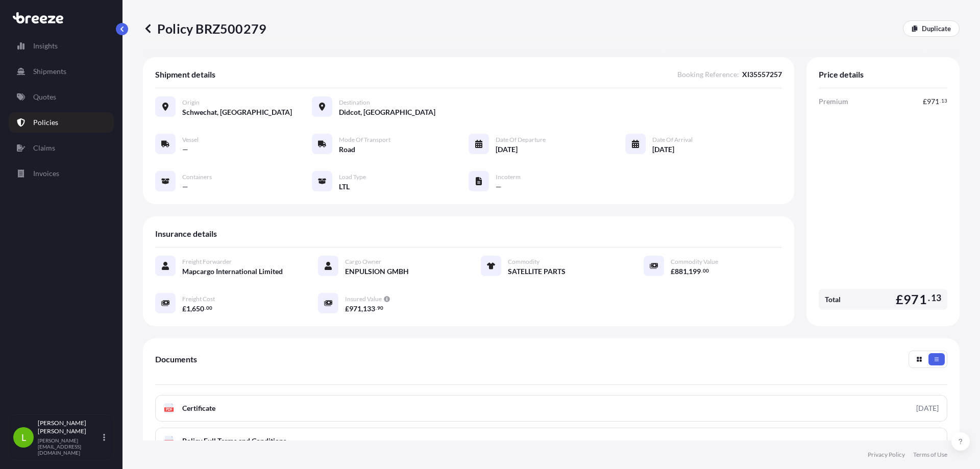  Describe the element at coordinates (191, 103) in the screenshot. I see `span: Origin` at that location.